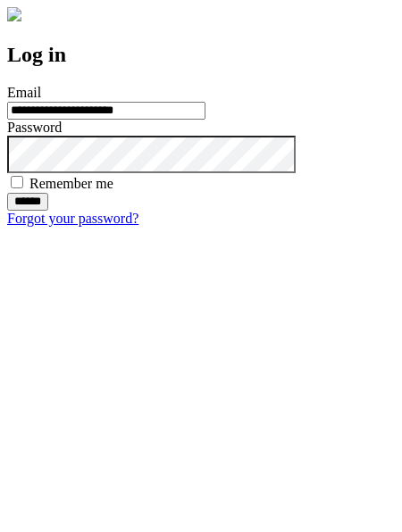  Describe the element at coordinates (34, 126) in the screenshot. I see `label: Password` at that location.